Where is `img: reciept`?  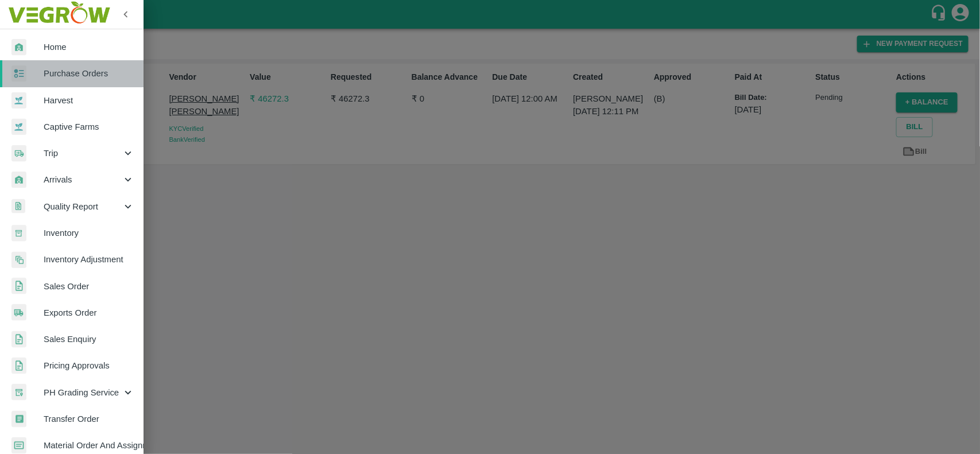 img: reciept is located at coordinates (19, 73).